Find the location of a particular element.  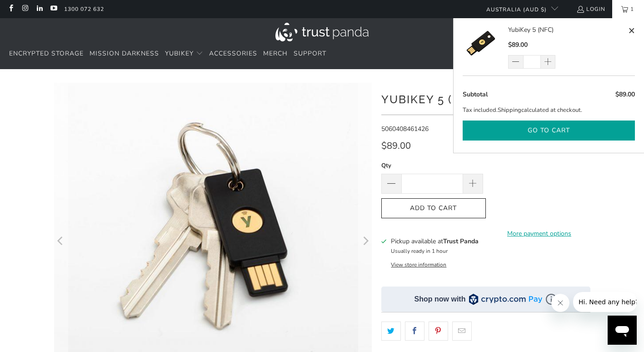

a: Mission Darkness is located at coordinates (124, 54).